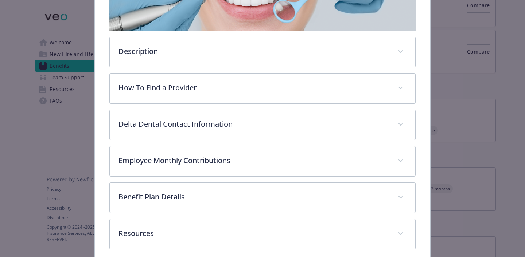 The width and height of the screenshot is (525, 257). What do you see at coordinates (263, 162) in the screenshot?
I see `div: Employee Monthly Contributions` at bounding box center [263, 162].